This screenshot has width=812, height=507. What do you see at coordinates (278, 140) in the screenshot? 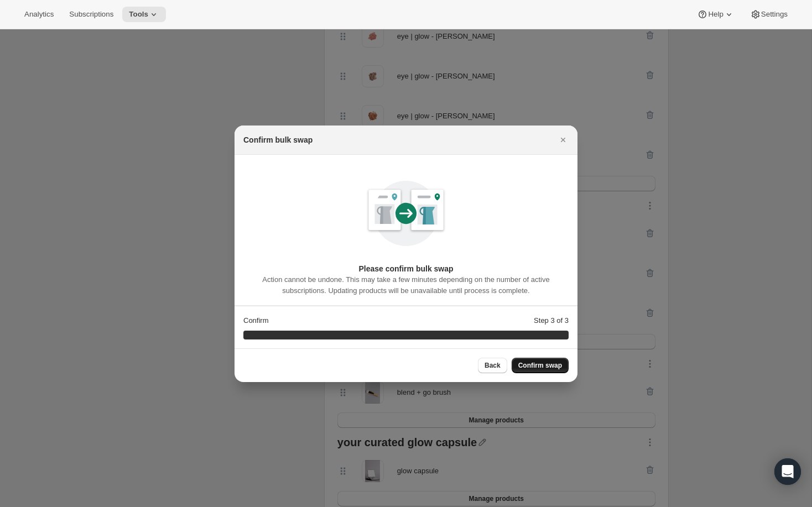
I see `h2: Confirm bulk swap` at bounding box center [278, 140].